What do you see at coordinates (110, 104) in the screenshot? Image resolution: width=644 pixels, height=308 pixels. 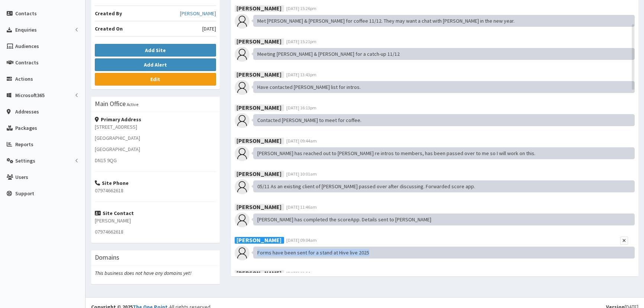 I see `h3: Main Office` at bounding box center [110, 104].